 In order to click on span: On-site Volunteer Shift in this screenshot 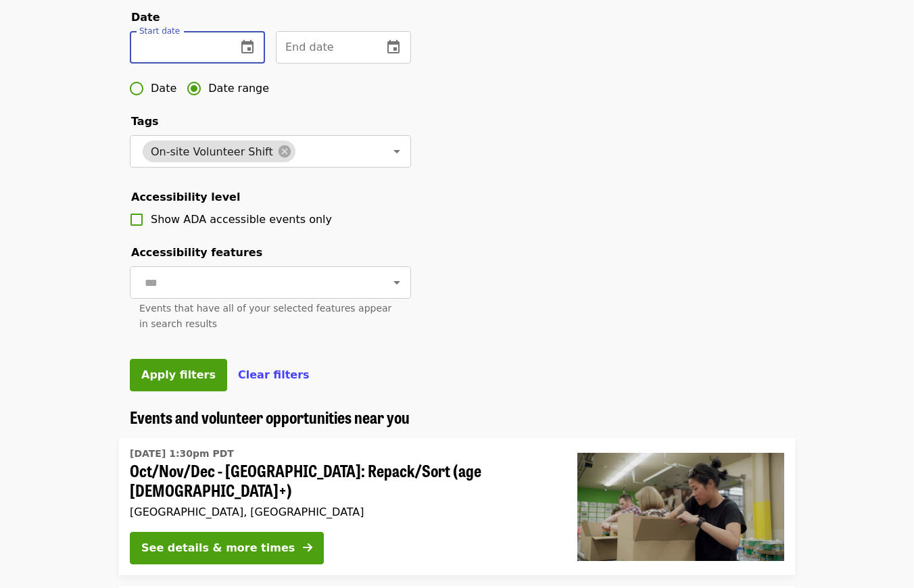, I will do `click(212, 151)`.